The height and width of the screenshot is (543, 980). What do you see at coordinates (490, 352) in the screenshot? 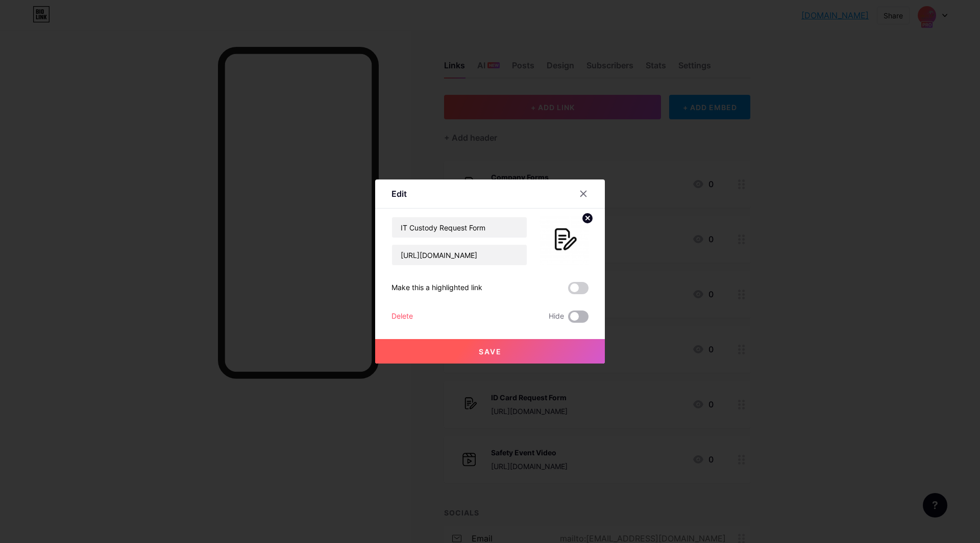
I see `button: Save` at bounding box center [490, 352].